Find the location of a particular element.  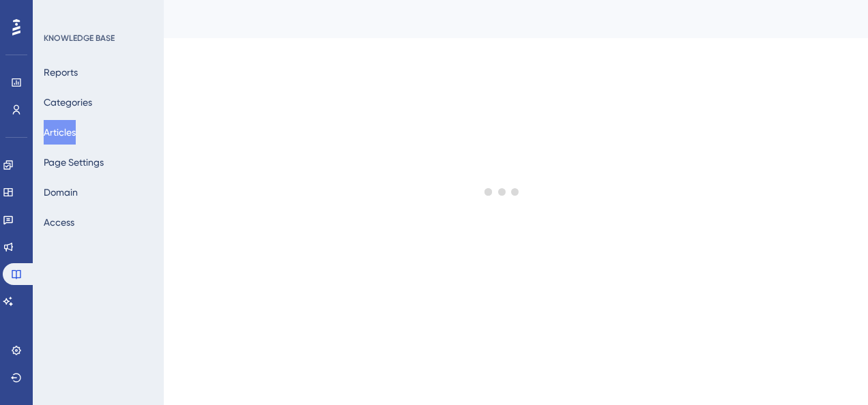

button: Page Settings is located at coordinates (73, 162).